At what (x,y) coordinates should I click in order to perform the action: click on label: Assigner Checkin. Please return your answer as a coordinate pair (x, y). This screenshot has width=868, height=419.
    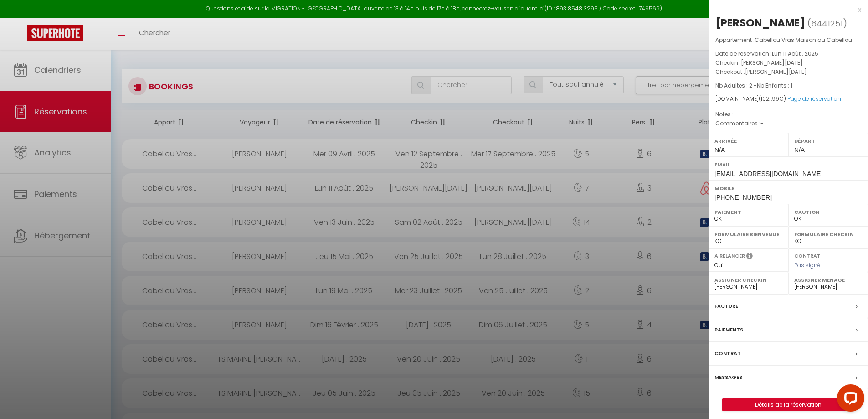
    Looking at the image, I should click on (748, 280).